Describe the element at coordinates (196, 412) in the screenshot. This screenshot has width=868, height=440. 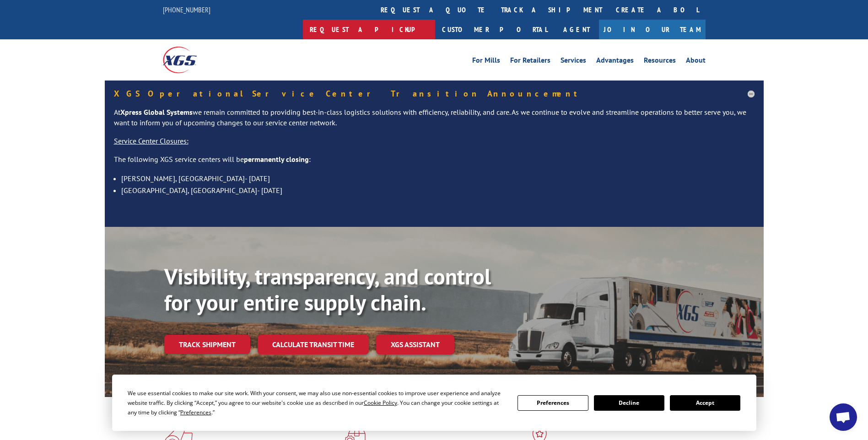
I see `span: Preferences` at that location.